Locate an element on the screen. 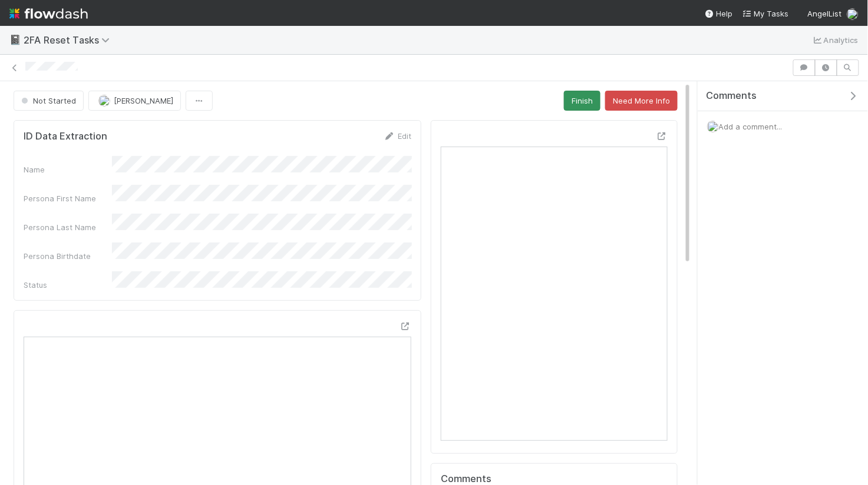  button: Finish is located at coordinates (582, 101).